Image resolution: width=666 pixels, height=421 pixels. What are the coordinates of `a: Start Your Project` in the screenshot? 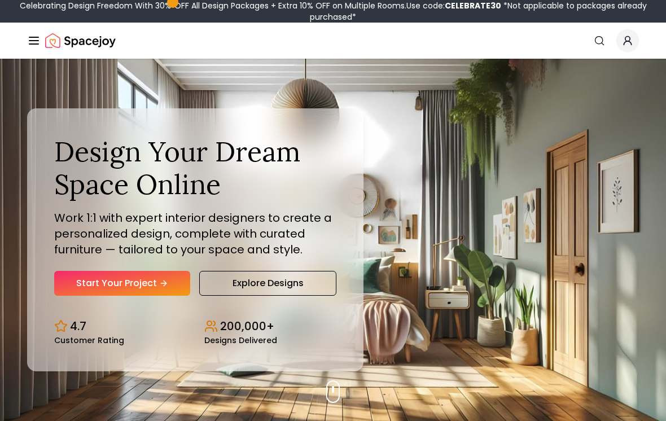 It's located at (122, 283).